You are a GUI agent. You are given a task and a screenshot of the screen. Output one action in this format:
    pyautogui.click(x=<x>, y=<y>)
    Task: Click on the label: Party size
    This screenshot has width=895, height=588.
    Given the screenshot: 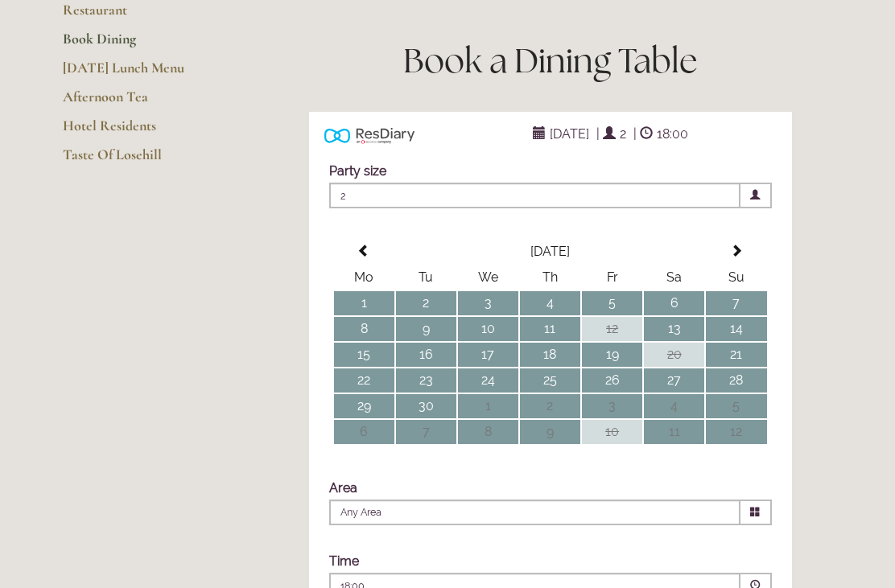 What is the action you would take?
    pyautogui.click(x=357, y=170)
    